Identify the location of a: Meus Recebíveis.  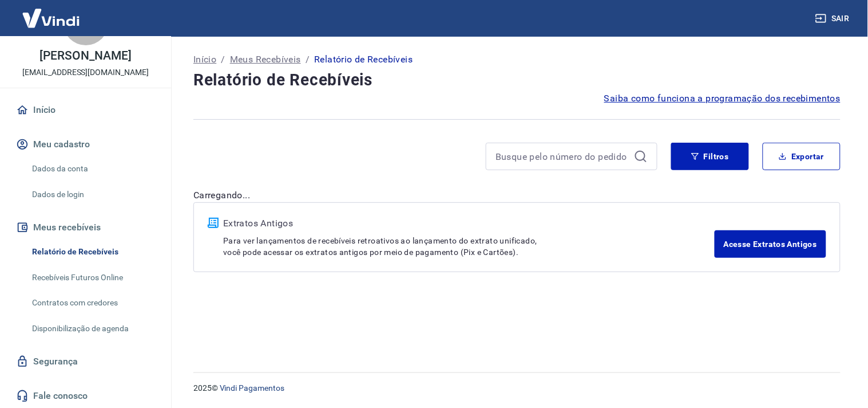
(266, 60).